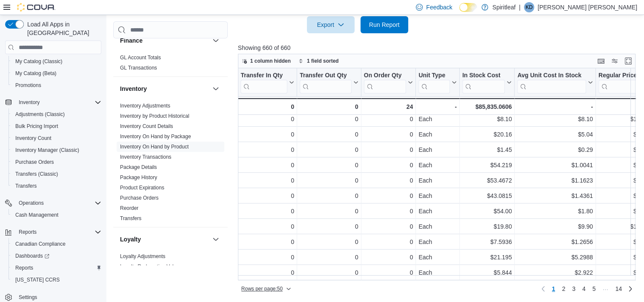 This screenshot has height=302, width=644. Describe the element at coordinates (56, 243) in the screenshot. I see `button: Canadian Compliance` at that location.